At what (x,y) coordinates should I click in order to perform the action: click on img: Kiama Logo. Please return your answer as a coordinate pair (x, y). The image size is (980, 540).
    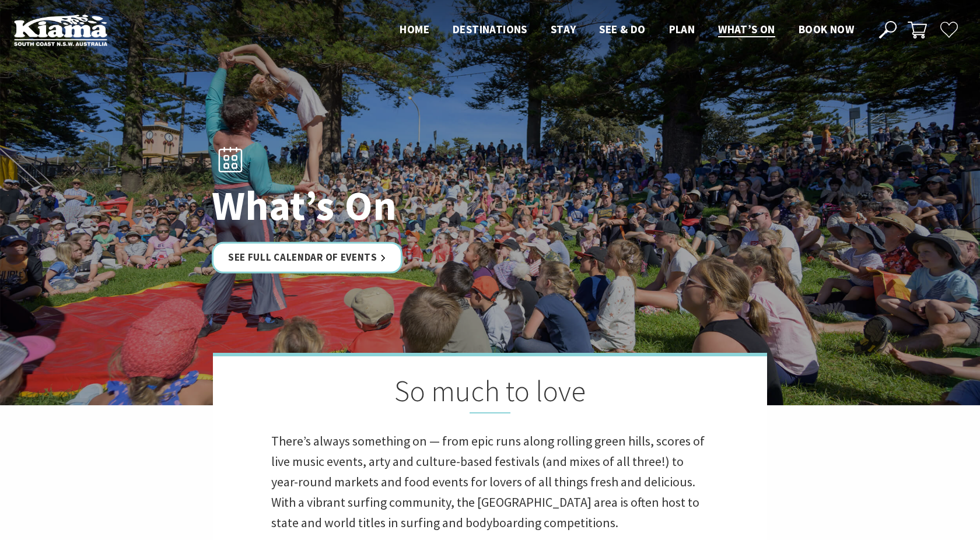
    Looking at the image, I should click on (61, 29).